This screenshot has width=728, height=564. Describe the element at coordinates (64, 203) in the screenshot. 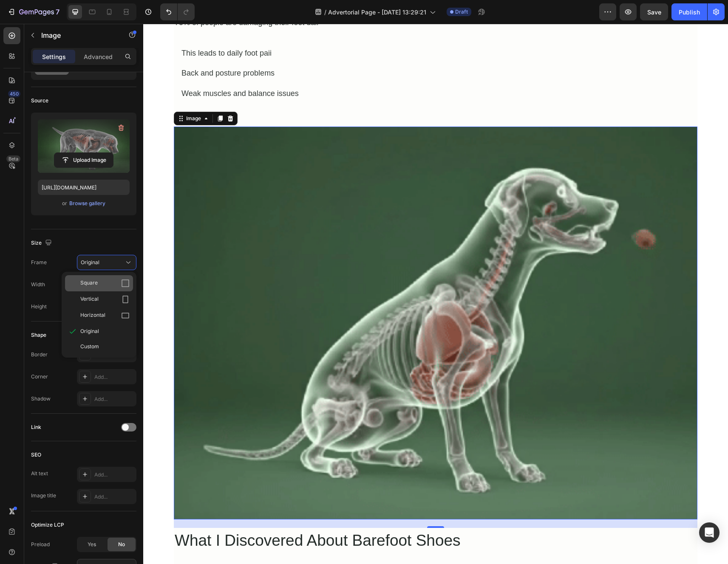

I see `span: or` at that location.